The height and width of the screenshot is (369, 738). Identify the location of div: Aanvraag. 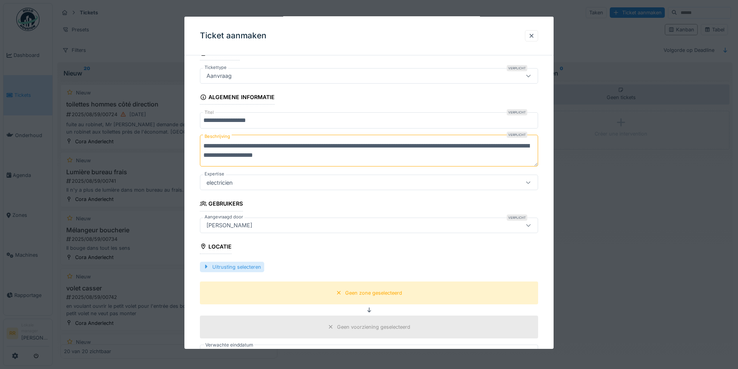
(219, 76).